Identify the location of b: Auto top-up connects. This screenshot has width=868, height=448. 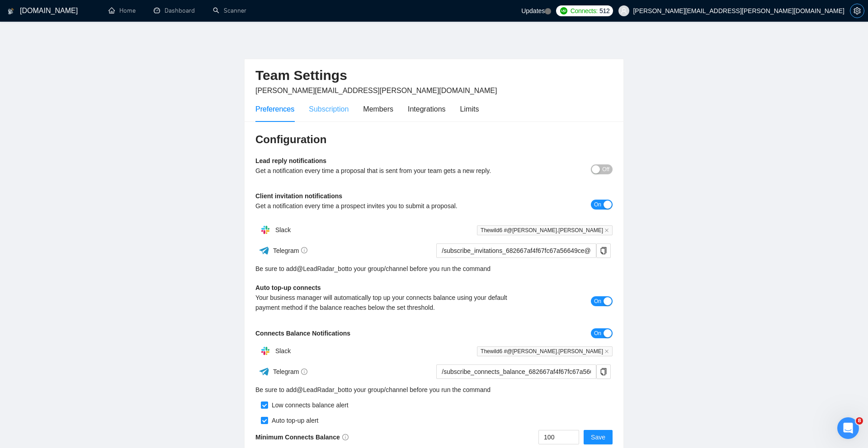
(288, 287).